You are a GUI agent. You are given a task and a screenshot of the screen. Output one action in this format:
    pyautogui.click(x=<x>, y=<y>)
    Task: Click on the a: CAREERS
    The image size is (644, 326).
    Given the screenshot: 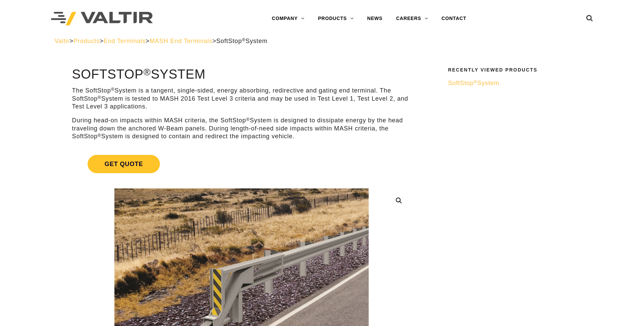 What is the action you would take?
    pyautogui.click(x=412, y=18)
    